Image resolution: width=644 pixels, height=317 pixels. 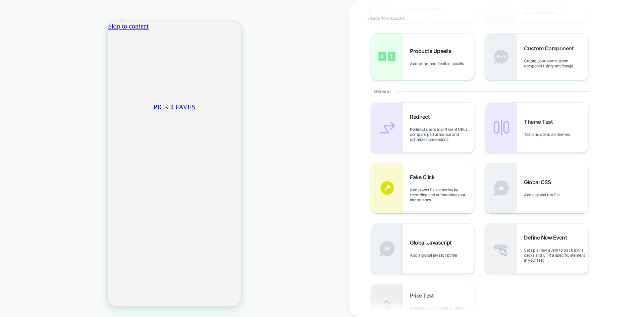 I want to click on span: Set up a new event to track extra clicks and CTR a specific element in your test, so click(x=556, y=255).